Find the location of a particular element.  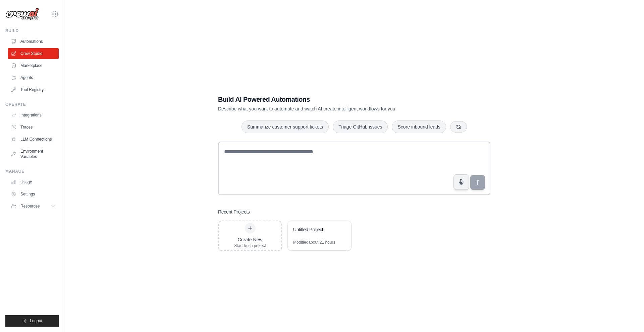

button: Triage GitHub issues is located at coordinates (360, 127).